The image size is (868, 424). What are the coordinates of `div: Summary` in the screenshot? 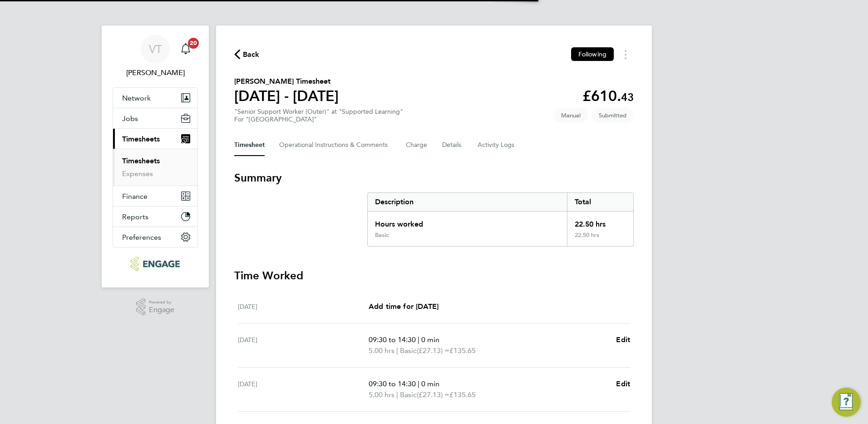 It's located at (500, 219).